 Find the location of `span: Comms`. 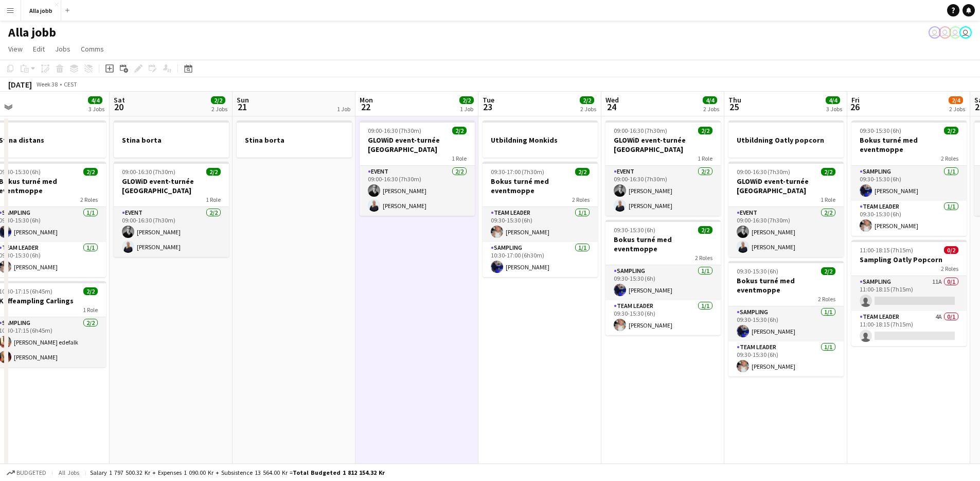

span: Comms is located at coordinates (92, 49).